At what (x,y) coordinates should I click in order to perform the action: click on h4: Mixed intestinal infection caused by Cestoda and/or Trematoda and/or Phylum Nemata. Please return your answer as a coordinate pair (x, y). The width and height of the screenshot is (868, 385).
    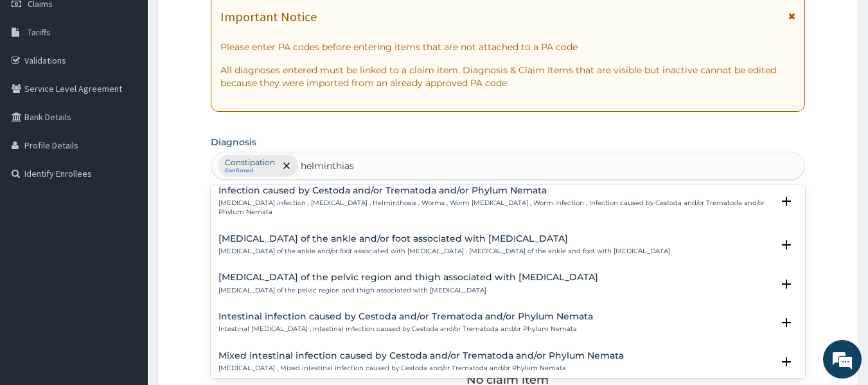
    Looking at the image, I should click on (421, 355).